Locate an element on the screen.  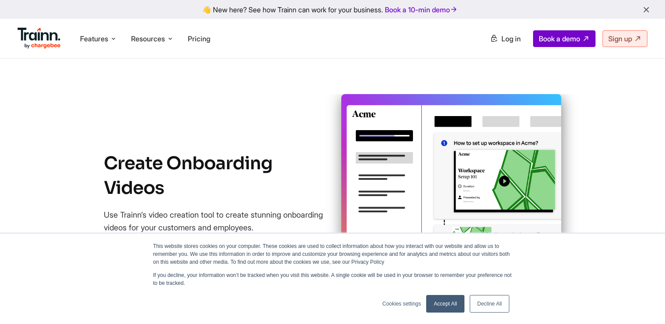
img: Trainn Logo is located at coordinates (39, 38).